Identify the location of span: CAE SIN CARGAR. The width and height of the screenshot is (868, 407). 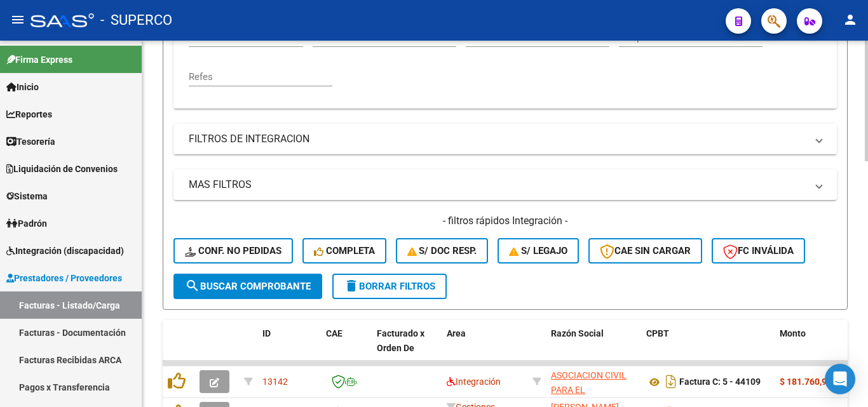
(644, 251).